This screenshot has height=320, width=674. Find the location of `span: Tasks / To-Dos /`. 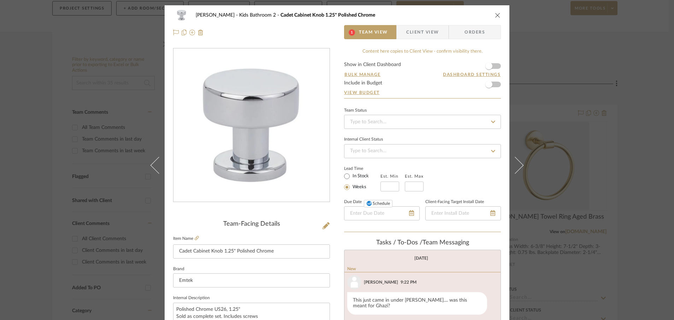

span: Tasks / To-Dos / is located at coordinates (399, 243).